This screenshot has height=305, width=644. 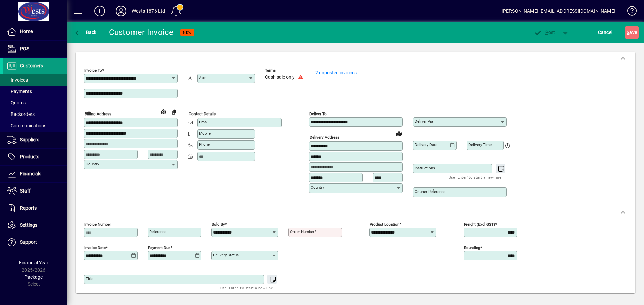 I want to click on span: Package, so click(x=34, y=277).